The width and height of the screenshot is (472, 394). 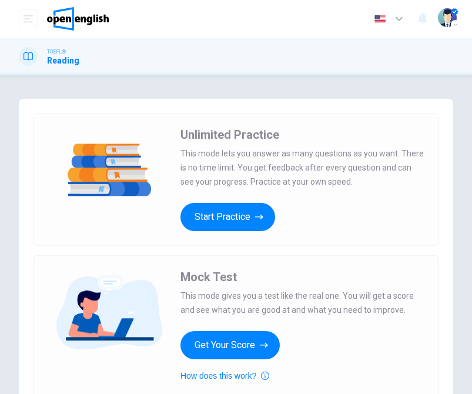 What do you see at coordinates (56, 52) in the screenshot?
I see `span: TOEFL®` at bounding box center [56, 52].